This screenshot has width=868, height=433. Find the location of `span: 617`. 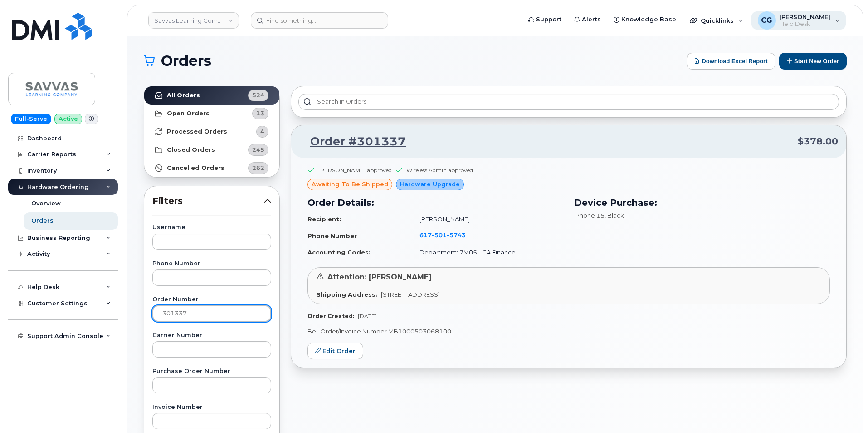

span: 617 is located at coordinates (443, 234).